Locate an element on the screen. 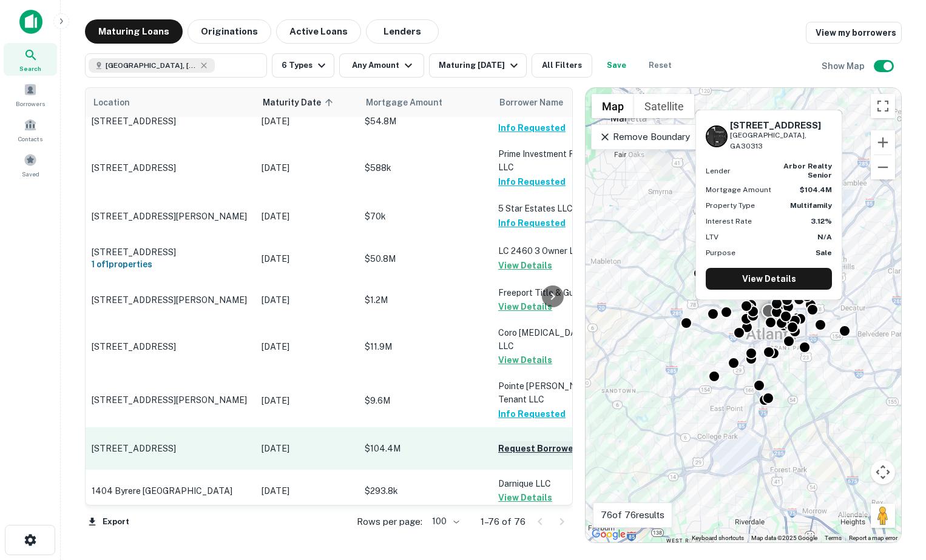 This screenshot has width=926, height=560. button: Show street map is located at coordinates (612, 106).